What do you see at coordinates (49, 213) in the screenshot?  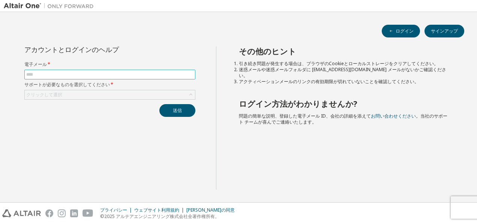 I see `img: facebook.svg` at bounding box center [49, 213].